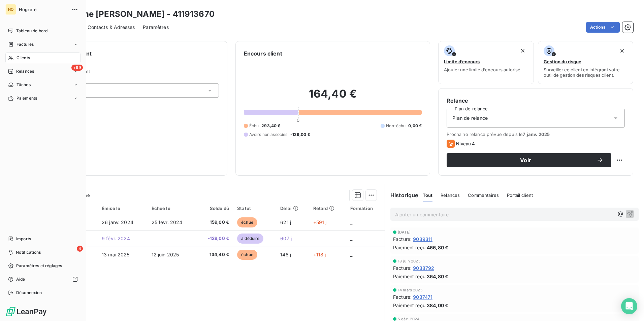  Describe the element at coordinates (130, 53) in the screenshot. I see `h6: Informations client` at that location.